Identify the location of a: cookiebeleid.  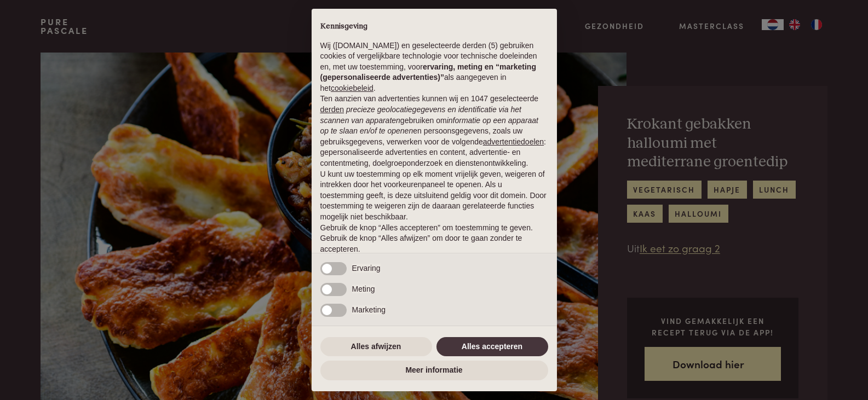
(353, 88).